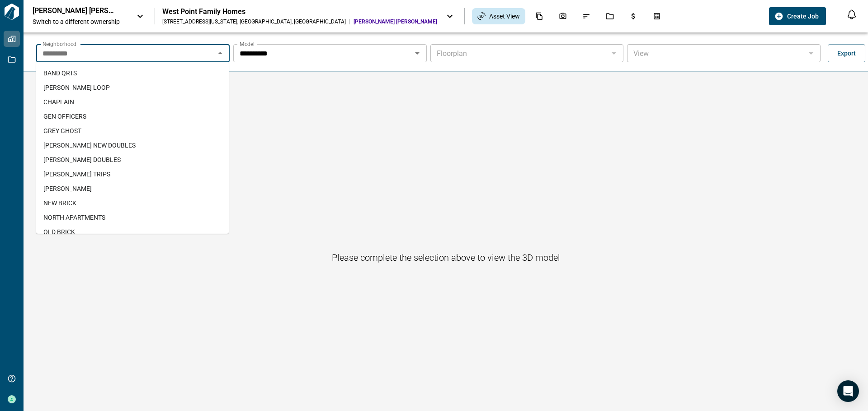 The height and width of the screenshot is (411, 868). I want to click on div: Budgets, so click(633, 16).